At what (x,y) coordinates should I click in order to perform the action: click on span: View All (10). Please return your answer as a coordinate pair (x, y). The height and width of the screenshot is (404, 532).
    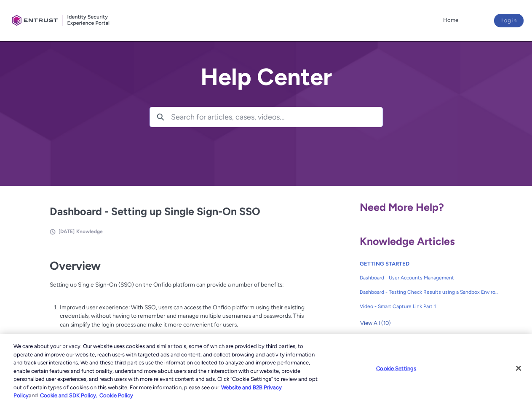
    Looking at the image, I should click on (375, 323).